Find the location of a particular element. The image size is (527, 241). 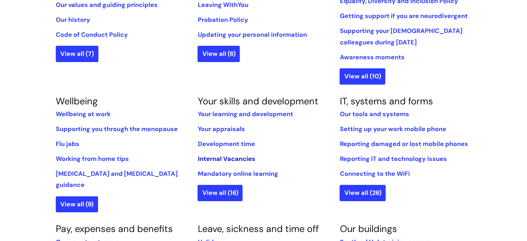

a: Our values and guiding principles is located at coordinates (107, 5).